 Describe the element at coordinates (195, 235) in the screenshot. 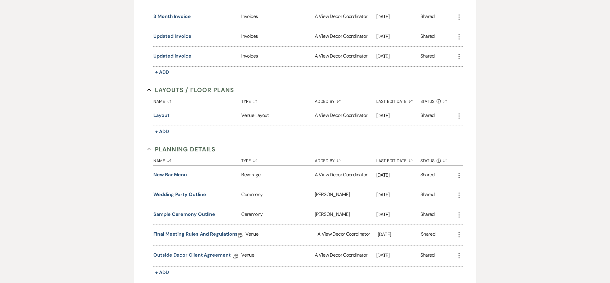

I see `a: Final Meeting Rules and Regulations` at that location.